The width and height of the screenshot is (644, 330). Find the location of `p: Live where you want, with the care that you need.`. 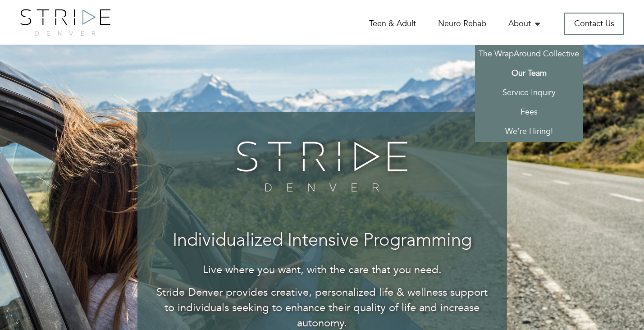

p: Live where you want, with the care that you need. is located at coordinates (322, 270).